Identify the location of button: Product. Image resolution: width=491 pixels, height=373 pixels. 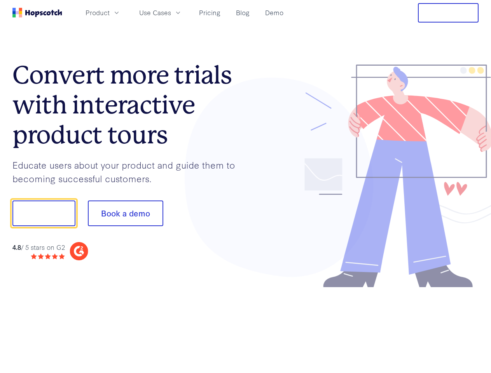
(103, 12).